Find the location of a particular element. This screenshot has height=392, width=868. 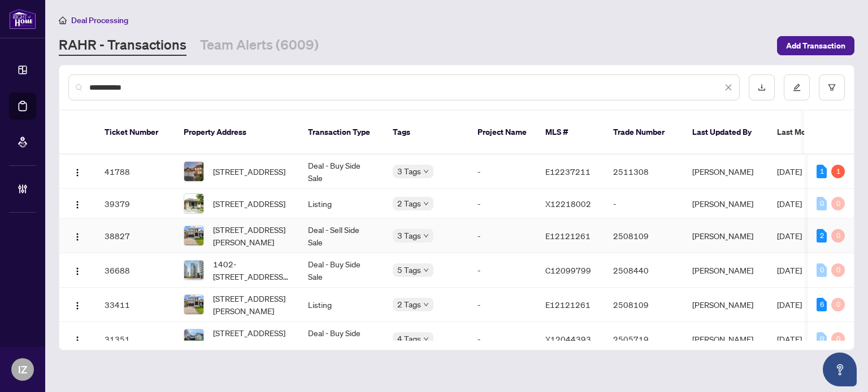

td: 33411 is located at coordinates (135, 305).